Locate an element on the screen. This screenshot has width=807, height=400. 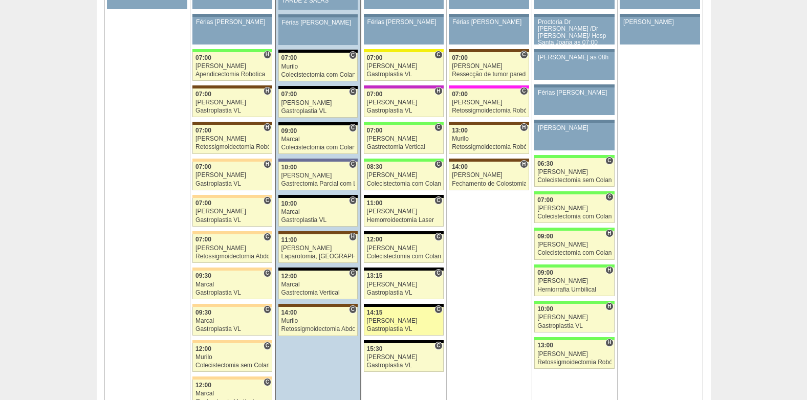
div: Fechamento de Colostomia ou Enterostomia is located at coordinates (489, 184).